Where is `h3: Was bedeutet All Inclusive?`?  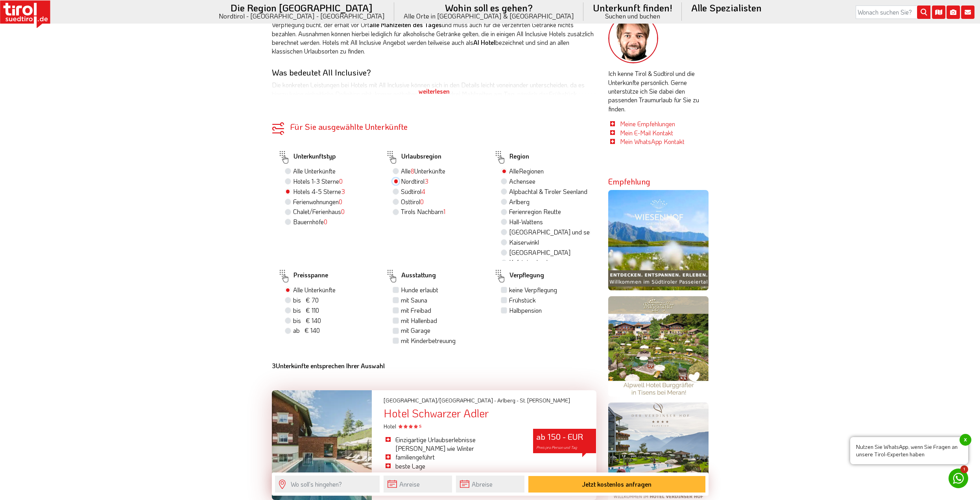
h3: Was bedeutet All Inclusive? is located at coordinates (434, 72).